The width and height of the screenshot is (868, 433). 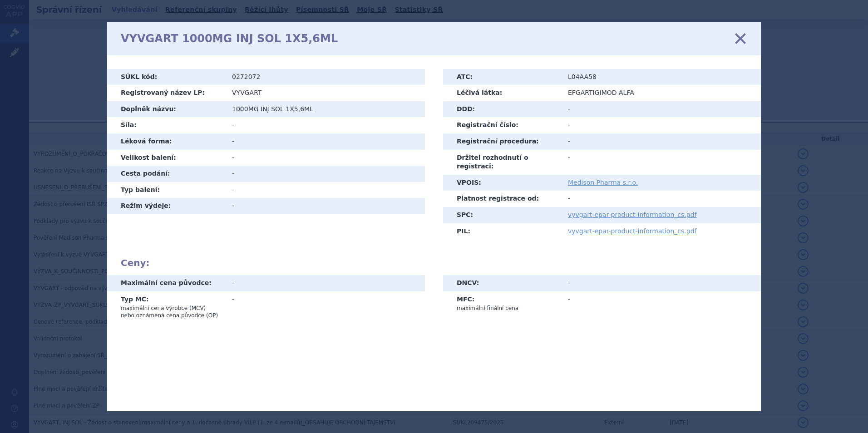 I want to click on h1: VYVGART 1000MG INJ SOL 1X5,6ML, so click(x=229, y=39).